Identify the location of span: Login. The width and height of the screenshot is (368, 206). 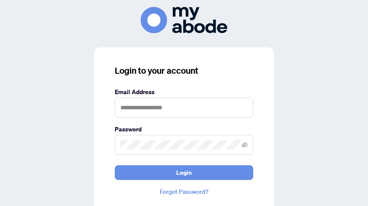
(184, 172).